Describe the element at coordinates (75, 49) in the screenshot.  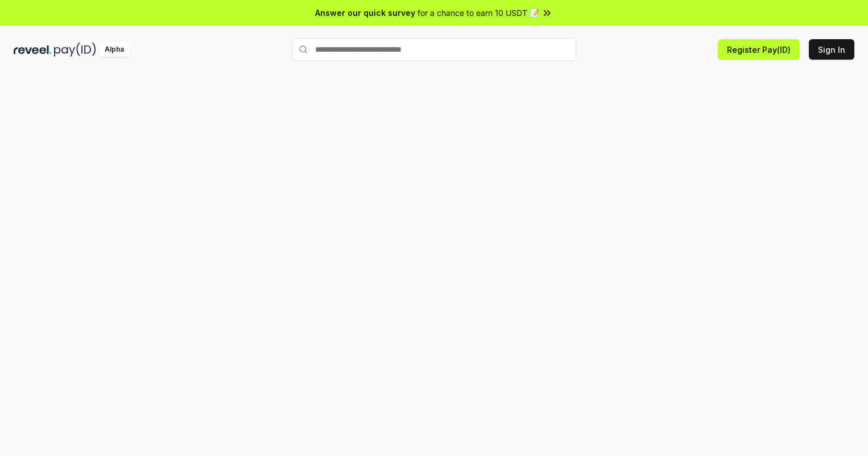
I see `img: pay_id` at that location.